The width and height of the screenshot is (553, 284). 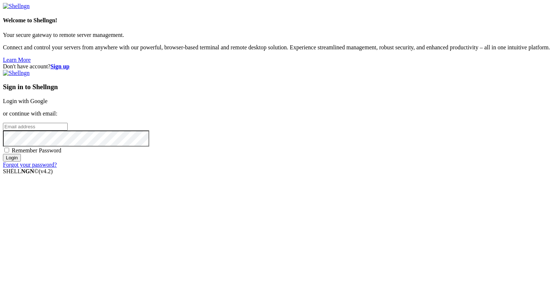 I want to click on span: Remember Password, so click(x=37, y=150).